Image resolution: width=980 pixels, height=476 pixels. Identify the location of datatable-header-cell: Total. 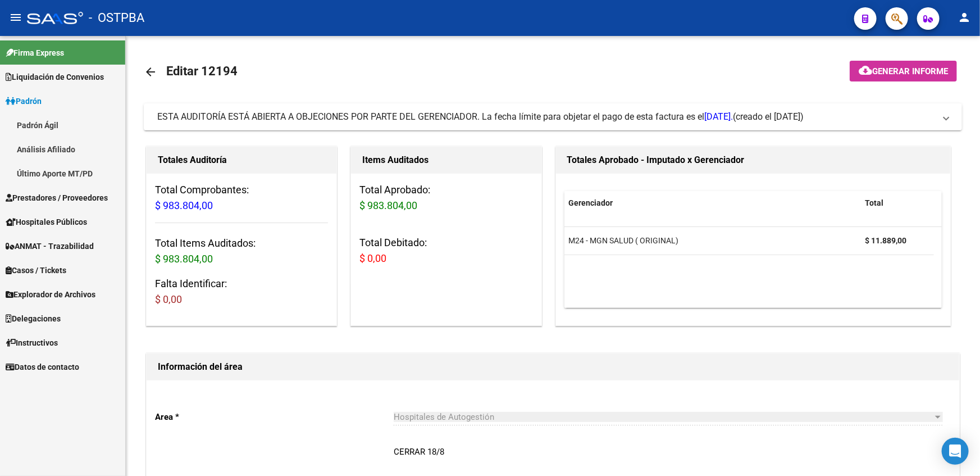
(897, 203).